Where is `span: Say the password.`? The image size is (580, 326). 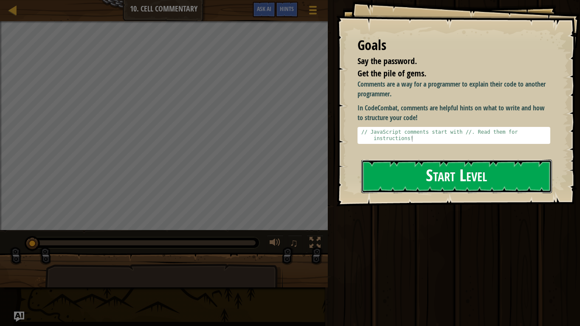
span: Say the password. is located at coordinates (387, 61).